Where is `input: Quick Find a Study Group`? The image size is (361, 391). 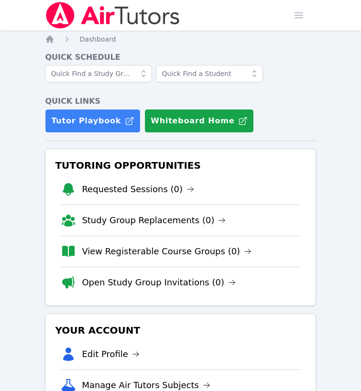
input: Quick Find a Study Group is located at coordinates (98, 74).